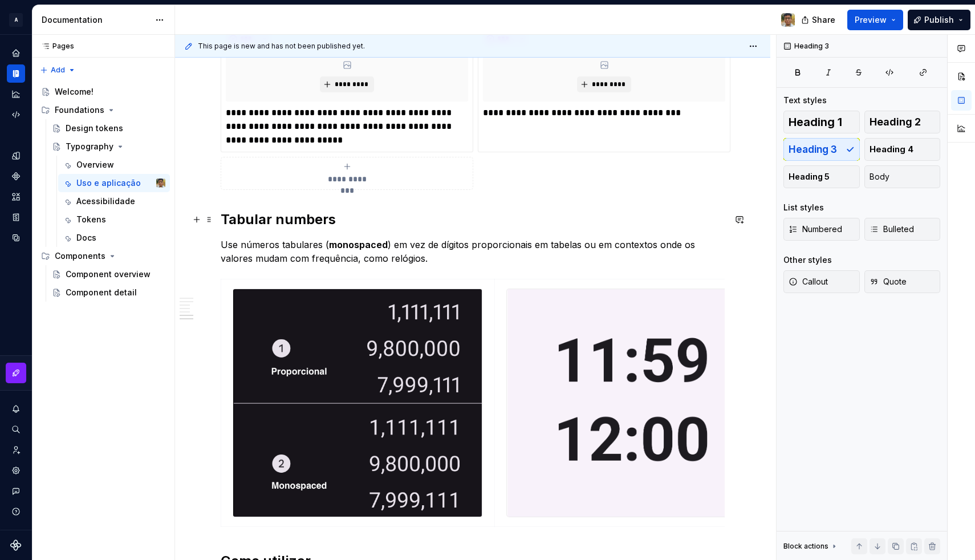 This screenshot has height=560, width=975. I want to click on span: Preview, so click(871, 20).